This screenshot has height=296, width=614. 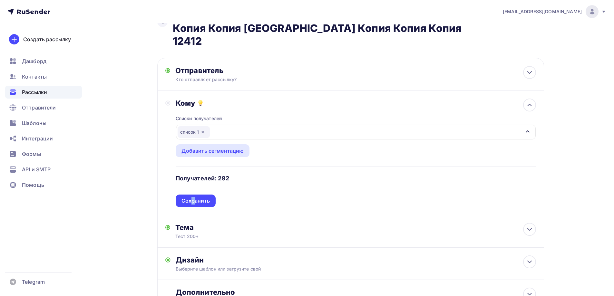 I want to click on span: Контакты, so click(x=34, y=77).